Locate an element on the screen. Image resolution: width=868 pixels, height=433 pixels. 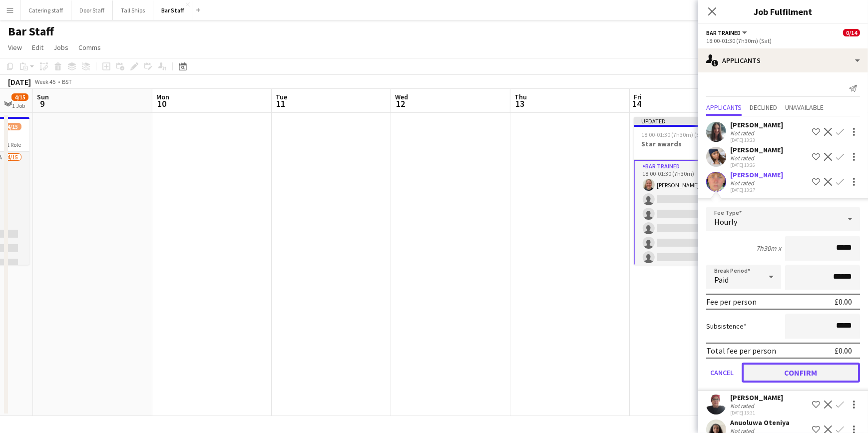
a: Jobs is located at coordinates (61, 47).